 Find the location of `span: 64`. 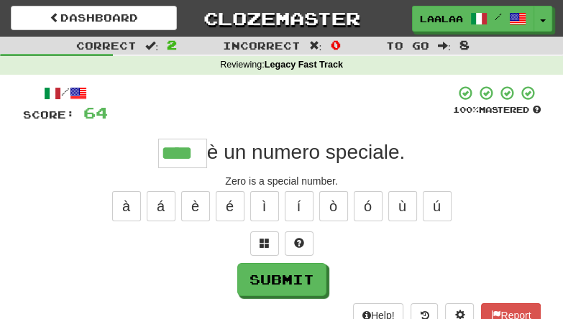

span: 64 is located at coordinates (96, 112).